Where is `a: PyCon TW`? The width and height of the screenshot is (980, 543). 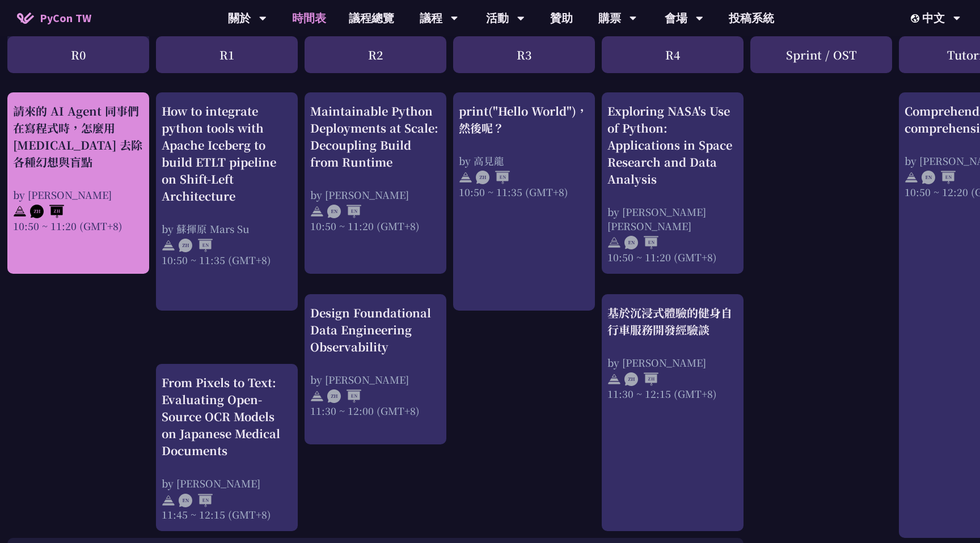 a: PyCon TW is located at coordinates (54, 18).